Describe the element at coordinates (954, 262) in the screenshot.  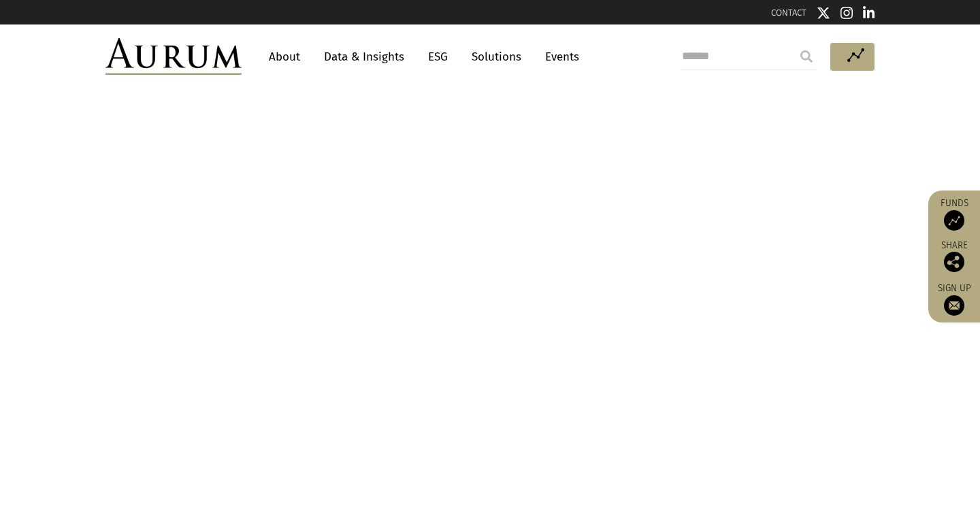
I see `img: Share this post` at that location.